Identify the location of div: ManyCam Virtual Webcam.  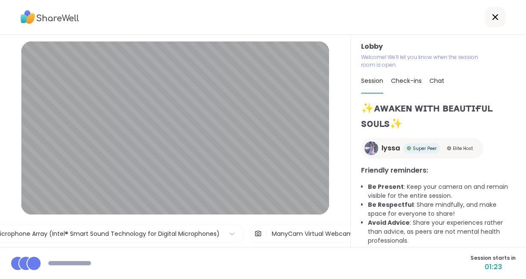
(312, 234).